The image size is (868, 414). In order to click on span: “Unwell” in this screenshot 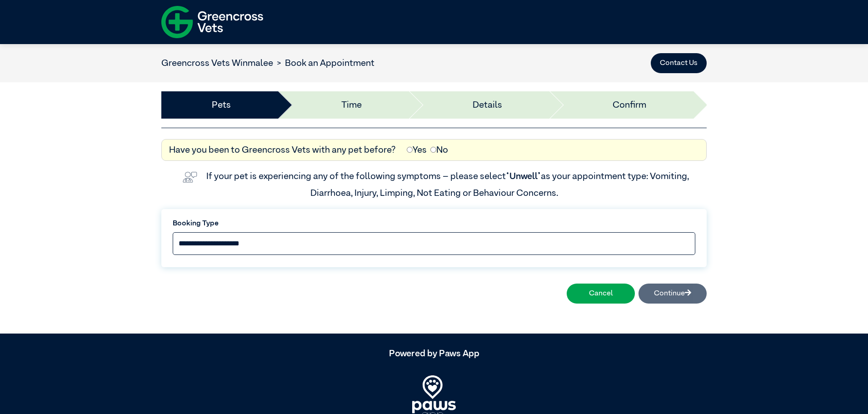, I will do `click(523, 176)`.